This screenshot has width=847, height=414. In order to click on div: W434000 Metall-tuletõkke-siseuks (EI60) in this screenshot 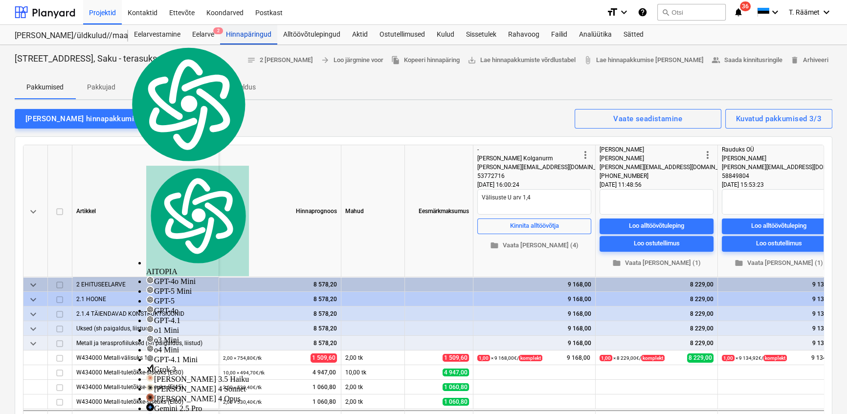, I will do `click(145, 402)`.